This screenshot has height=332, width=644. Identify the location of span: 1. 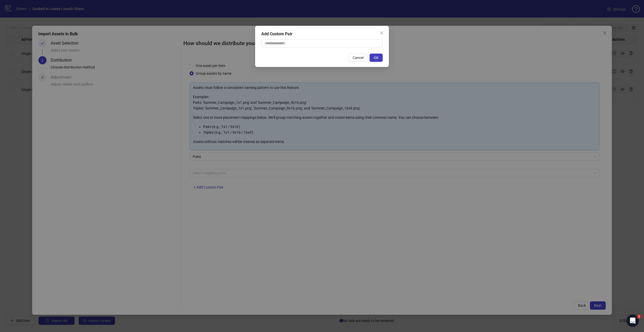
(639, 317).